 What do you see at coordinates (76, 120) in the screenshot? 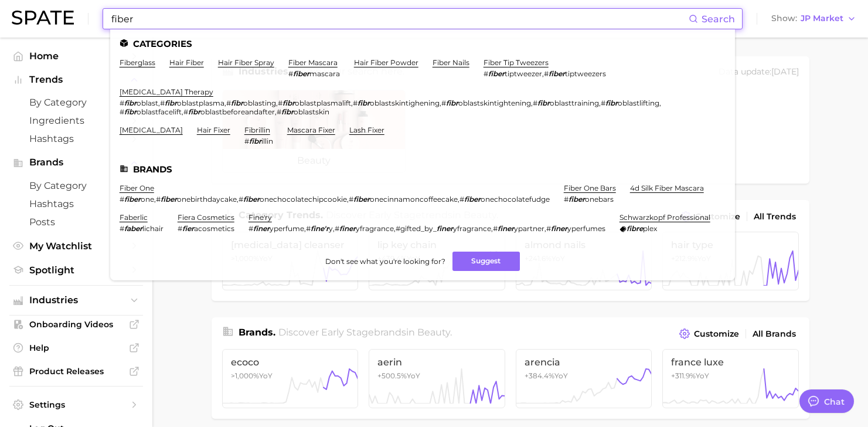
I see `a: Ingredients` at bounding box center [76, 120].